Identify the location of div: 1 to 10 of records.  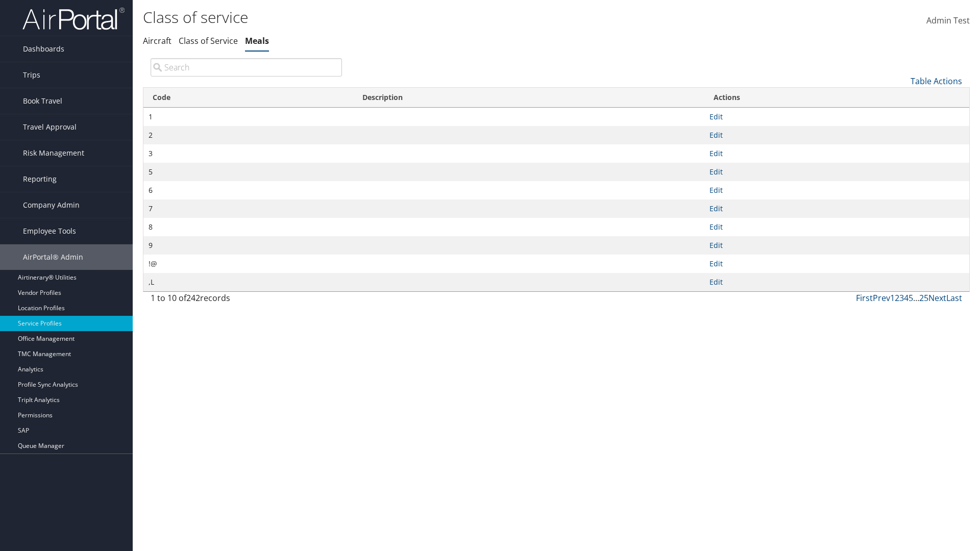
(246, 301).